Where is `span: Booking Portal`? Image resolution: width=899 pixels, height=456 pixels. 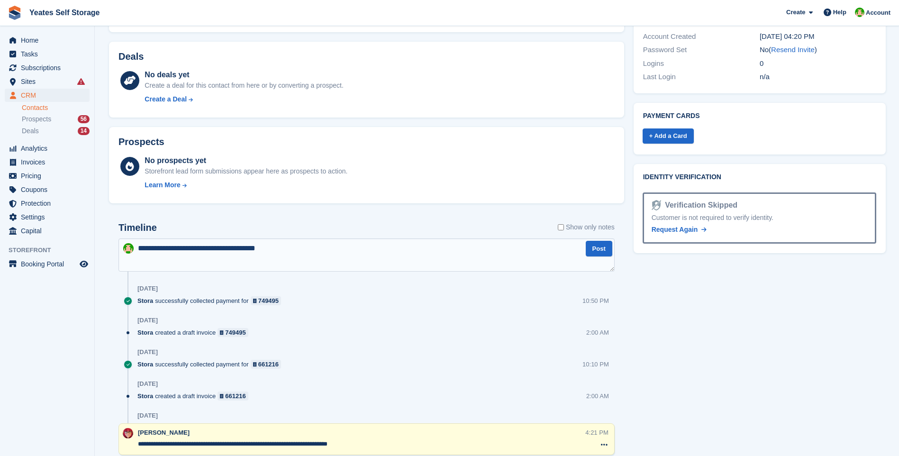 span: Booking Portal is located at coordinates (49, 264).